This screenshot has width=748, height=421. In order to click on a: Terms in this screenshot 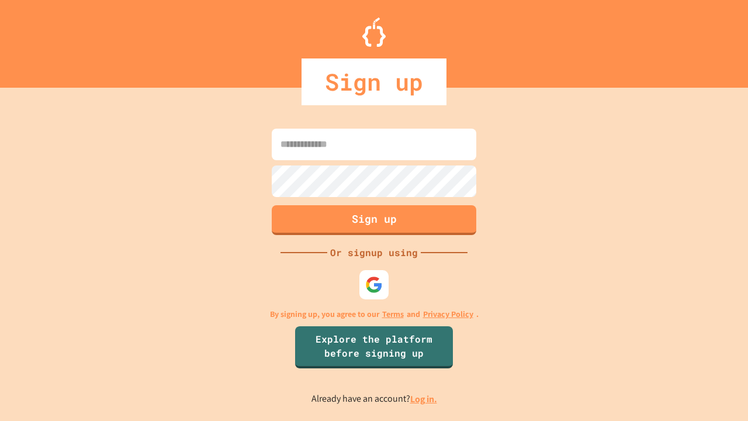, I will do `click(393, 314)`.